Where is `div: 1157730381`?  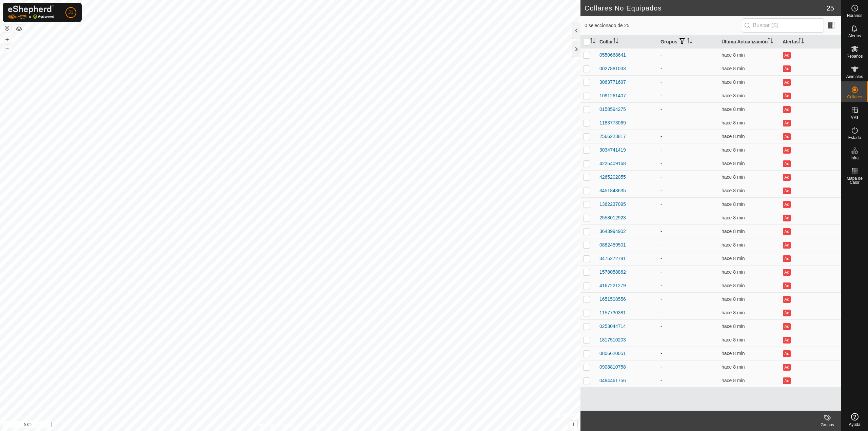 div: 1157730381 is located at coordinates (613, 313).